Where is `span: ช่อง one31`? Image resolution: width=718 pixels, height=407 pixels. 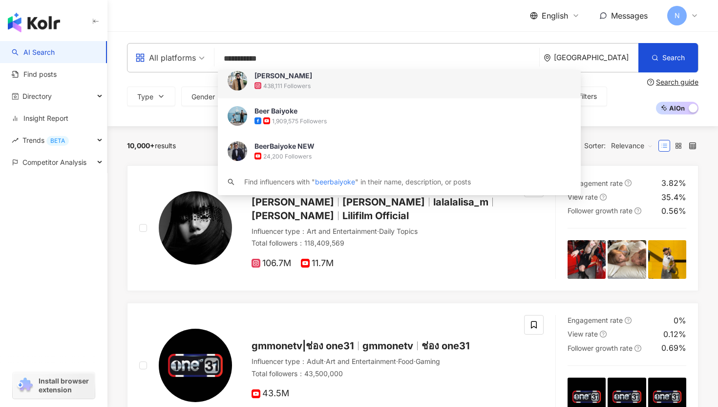
span: ช่อง one31 is located at coordinates (446, 346).